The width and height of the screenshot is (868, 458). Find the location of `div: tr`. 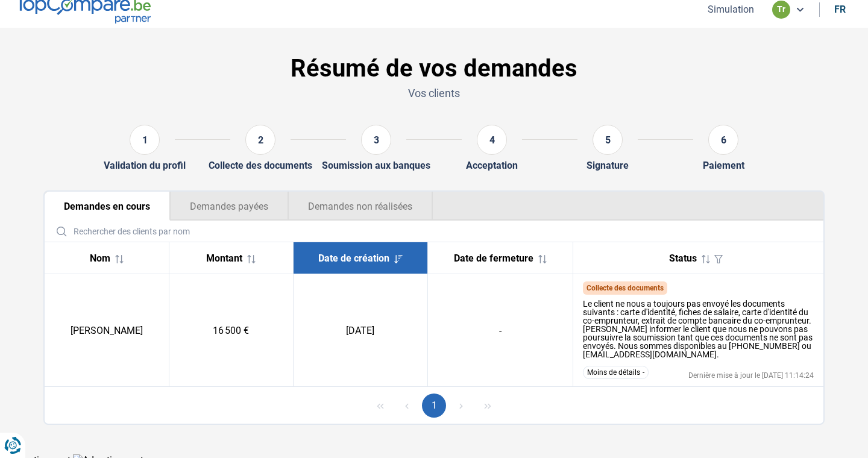

div: tr is located at coordinates (781, 9).